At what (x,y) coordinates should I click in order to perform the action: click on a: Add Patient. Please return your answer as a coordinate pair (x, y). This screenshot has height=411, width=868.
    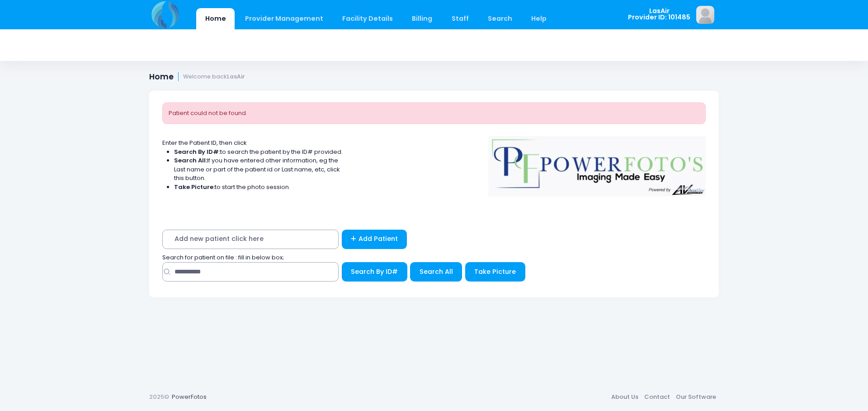
    Looking at the image, I should click on (374, 239).